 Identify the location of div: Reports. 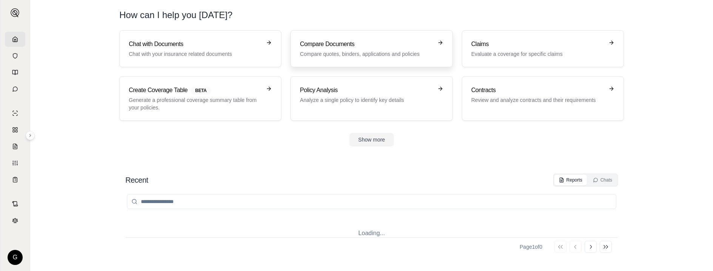
(570, 180).